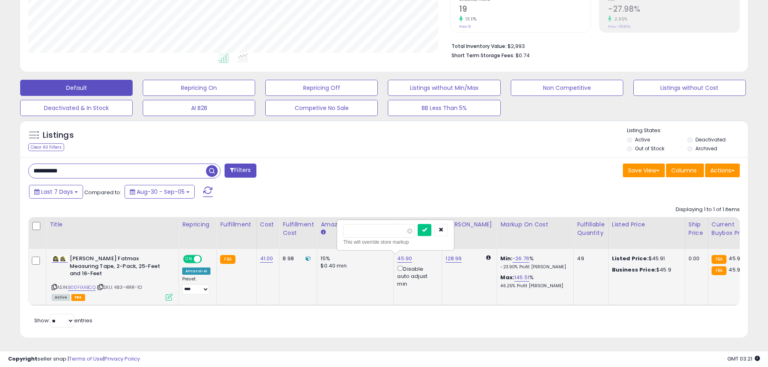 The height and width of the screenshot is (367, 768). Describe the element at coordinates (196, 271) in the screenshot. I see `div: Amazon AI` at that location.